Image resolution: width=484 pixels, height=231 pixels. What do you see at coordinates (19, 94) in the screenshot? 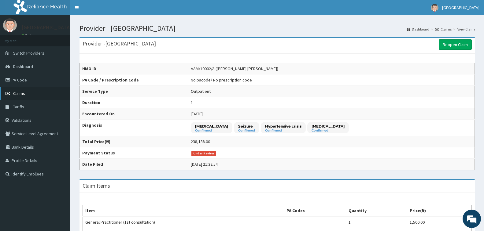
I see `span: Claims` at bounding box center [19, 94].